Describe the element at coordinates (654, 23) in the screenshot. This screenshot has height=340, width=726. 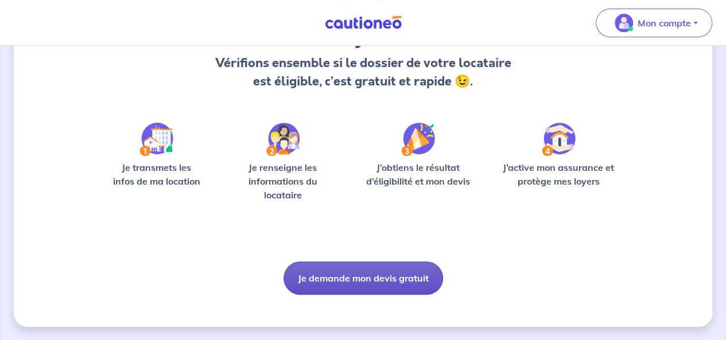
I see `button: illu_account_valid_menu.svgMon compte` at that location.